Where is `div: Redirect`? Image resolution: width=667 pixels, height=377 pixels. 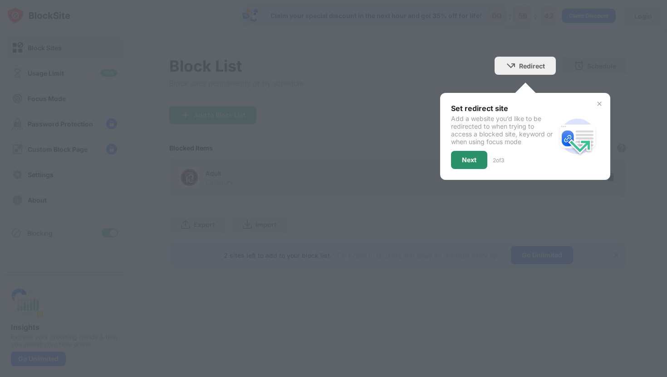 div: Redirect is located at coordinates (532, 66).